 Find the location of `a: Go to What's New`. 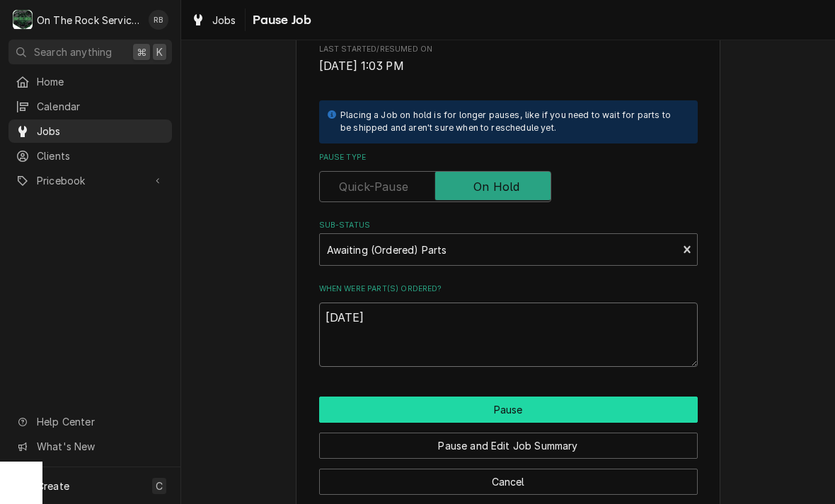

a: Go to What's New is located at coordinates (90, 447).